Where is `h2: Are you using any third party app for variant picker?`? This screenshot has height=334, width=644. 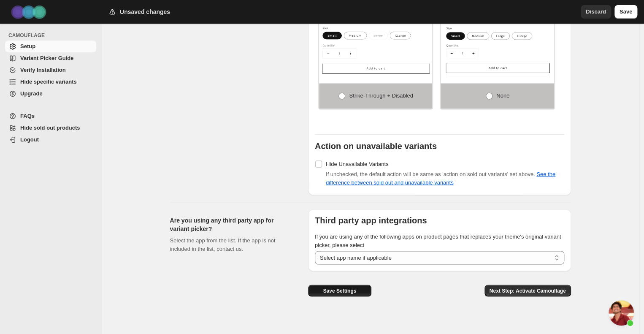
h2: Are you using any third party app for variant picker? is located at coordinates (232, 225).